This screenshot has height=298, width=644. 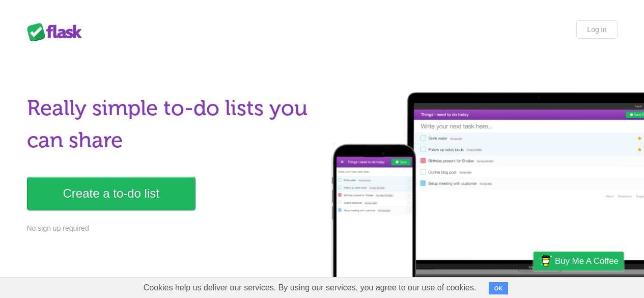 What do you see at coordinates (586, 261) in the screenshot?
I see `span: Buy me a coffee` at bounding box center [586, 261].